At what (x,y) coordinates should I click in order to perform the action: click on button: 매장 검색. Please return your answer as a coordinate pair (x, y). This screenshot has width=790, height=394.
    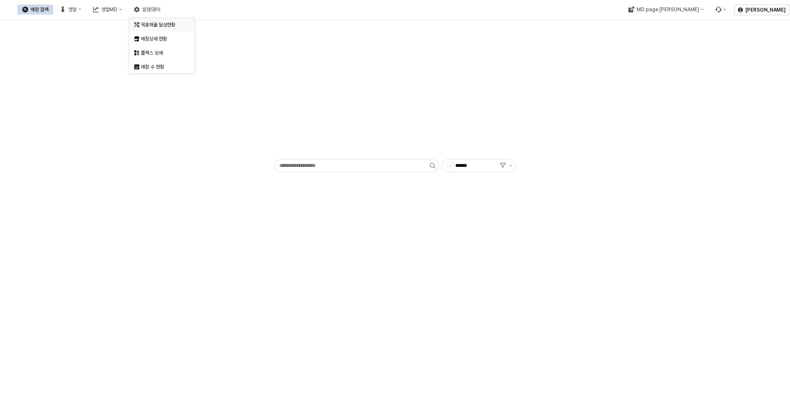
    Looking at the image, I should click on (35, 10).